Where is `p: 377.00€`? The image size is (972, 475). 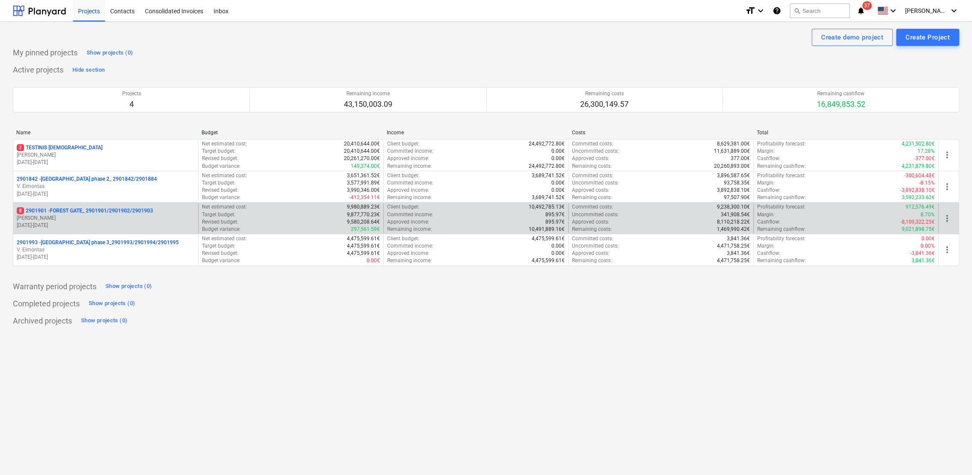 p: 377.00€ is located at coordinates (740, 158).